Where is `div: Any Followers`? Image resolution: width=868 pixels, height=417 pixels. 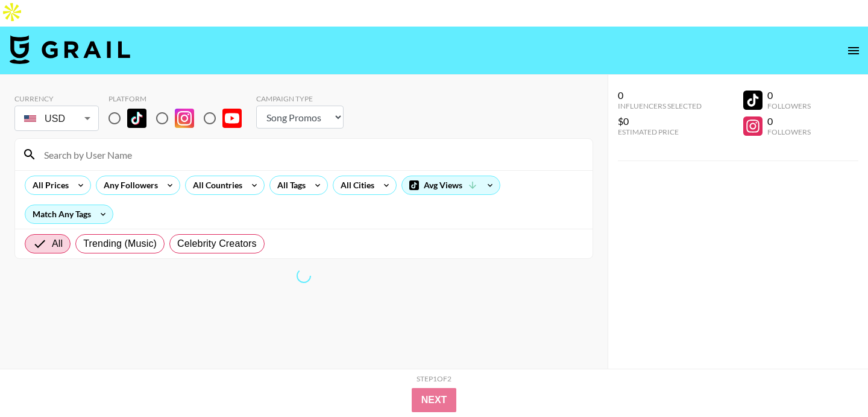 div: Any Followers is located at coordinates (128, 185).